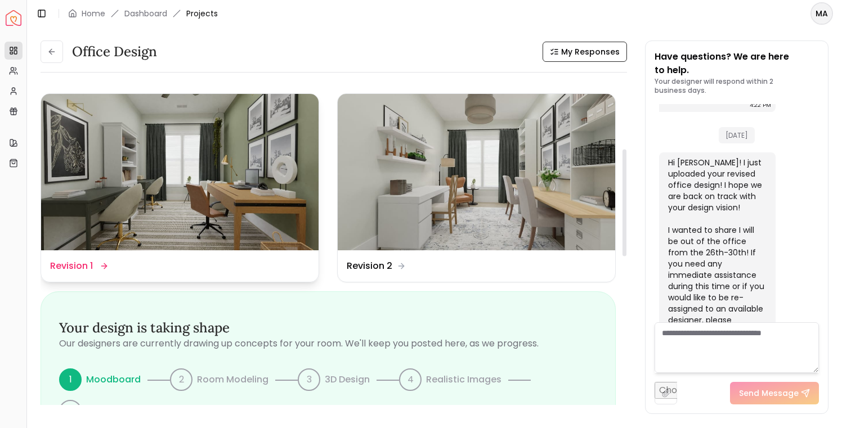  I want to click on div: 5, so click(70, 411).